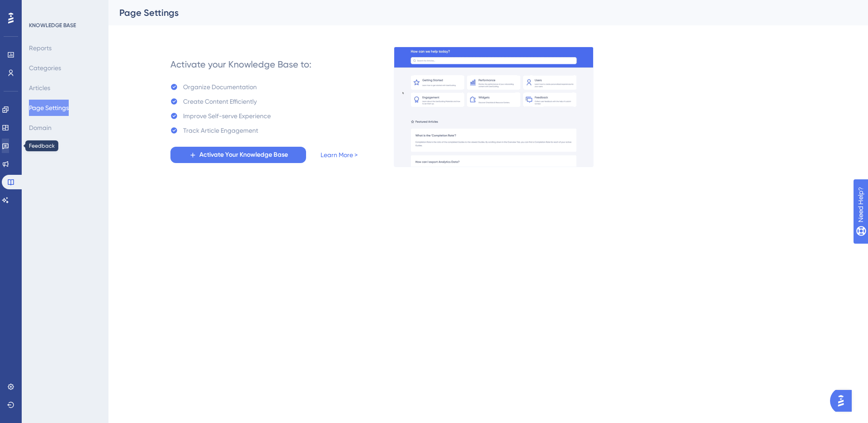 This screenshot has width=868, height=423. Describe the element at coordinates (243, 155) in the screenshot. I see `span: Activate Your Knowledge Base` at that location.